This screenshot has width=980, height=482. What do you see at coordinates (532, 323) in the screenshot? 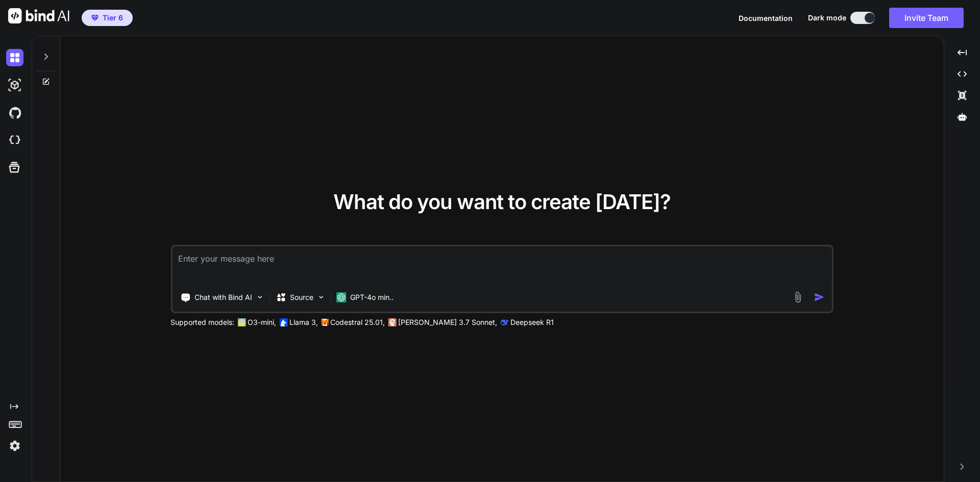
I see `p: Deepseek R1` at bounding box center [532, 323].